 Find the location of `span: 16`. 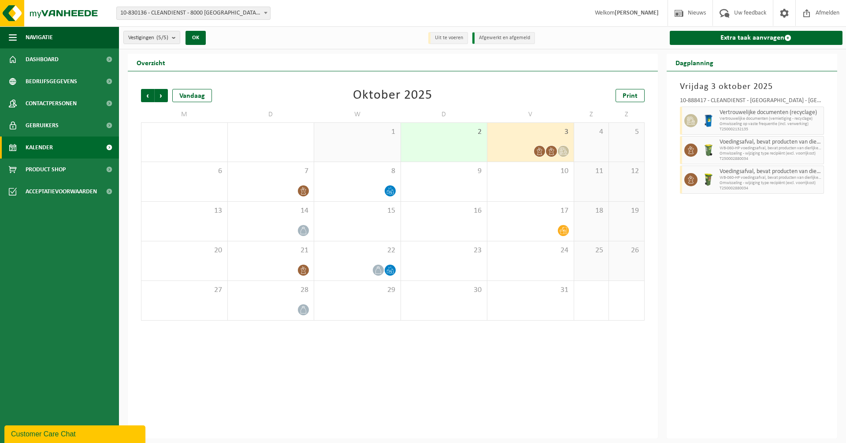

span: 16 is located at coordinates (444, 211).